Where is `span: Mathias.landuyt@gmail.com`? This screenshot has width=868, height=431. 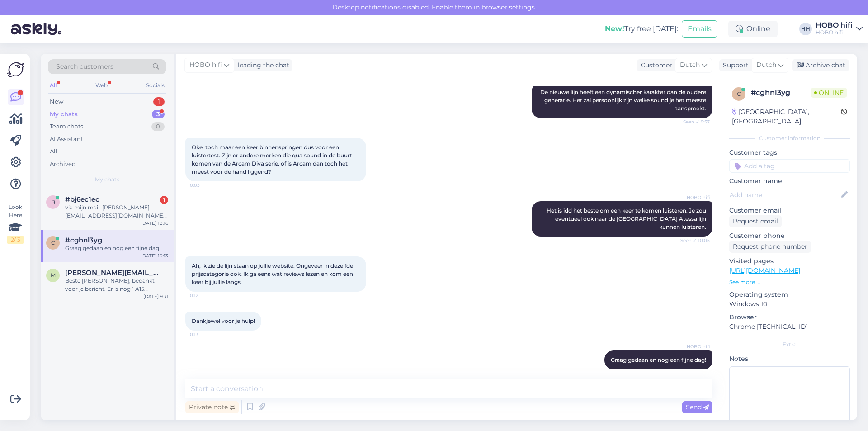
span: Mathias.landuyt@gmail.com is located at coordinates (112, 273).